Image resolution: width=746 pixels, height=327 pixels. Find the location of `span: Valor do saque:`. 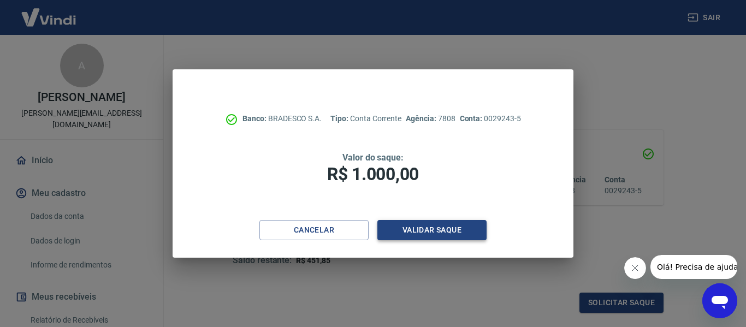

span: Valor do saque: is located at coordinates (373, 157).